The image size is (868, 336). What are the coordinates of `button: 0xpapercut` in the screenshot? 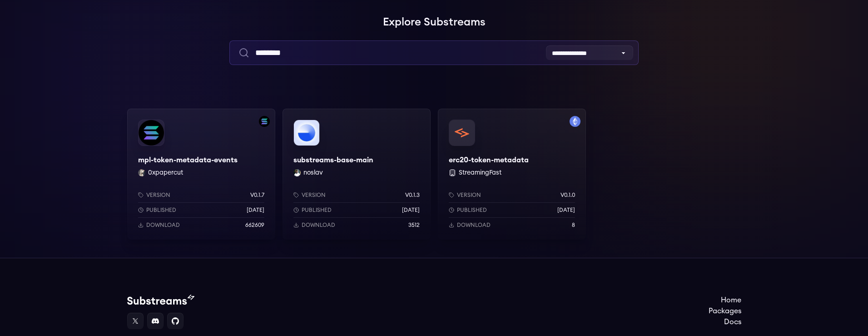 It's located at (166, 173).